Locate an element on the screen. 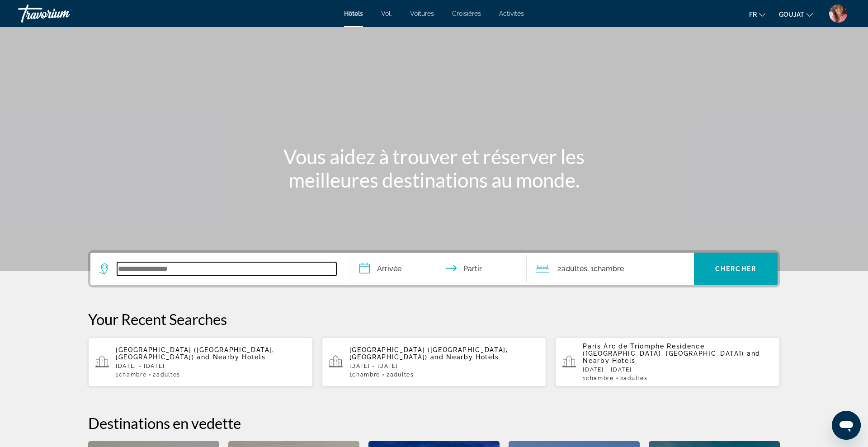  a: Hôtels is located at coordinates (354, 14).